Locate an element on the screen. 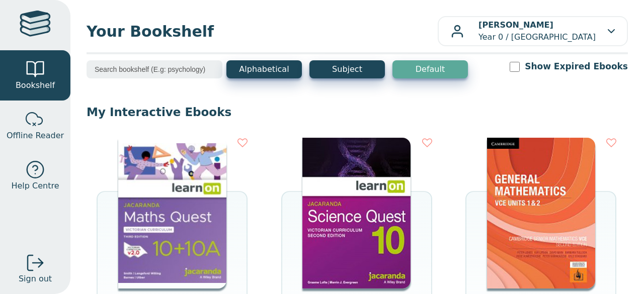 This screenshot has width=644, height=294. img: 98e9f931-67be-40f3-b733-112c3181ee3a.jpg is located at coordinates (541, 213).